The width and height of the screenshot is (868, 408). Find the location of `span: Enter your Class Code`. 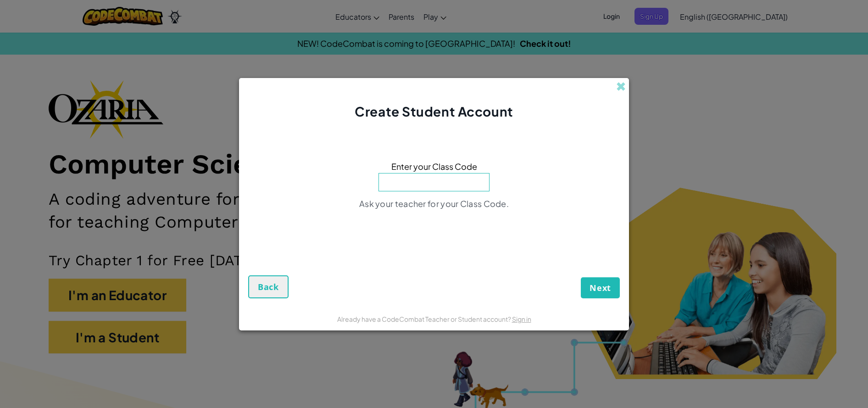

span: Enter your Class Code is located at coordinates (434, 166).